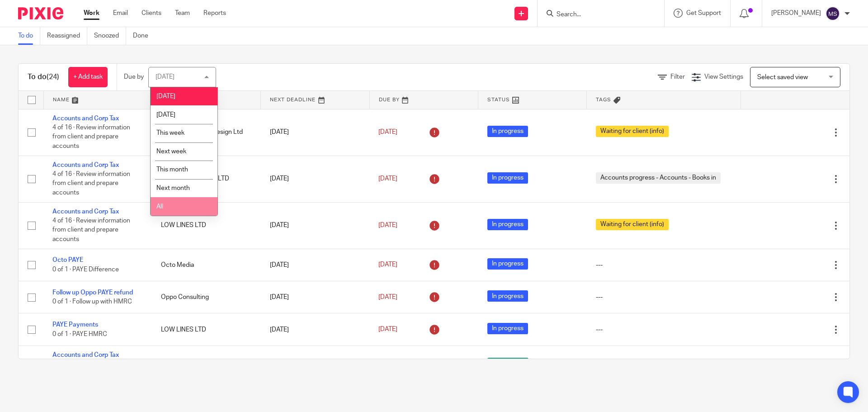 The height and width of the screenshot is (412, 868). I want to click on a: To do, so click(29, 36).